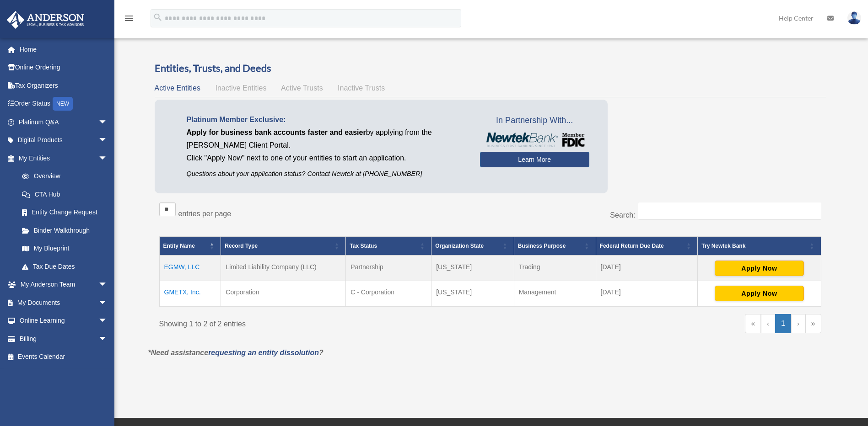 This screenshot has height=426, width=868. What do you see at coordinates (283, 246) in the screenshot?
I see `th: Record Type: Activate to sort` at bounding box center [283, 246].